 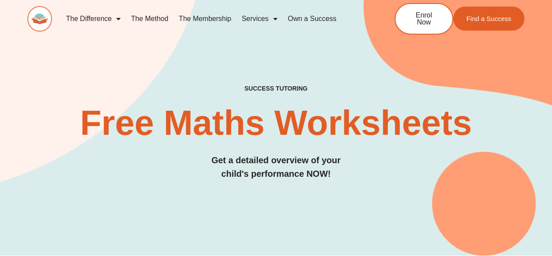 What do you see at coordinates (150, 19) in the screenshot?
I see `a: The Method` at bounding box center [150, 19].